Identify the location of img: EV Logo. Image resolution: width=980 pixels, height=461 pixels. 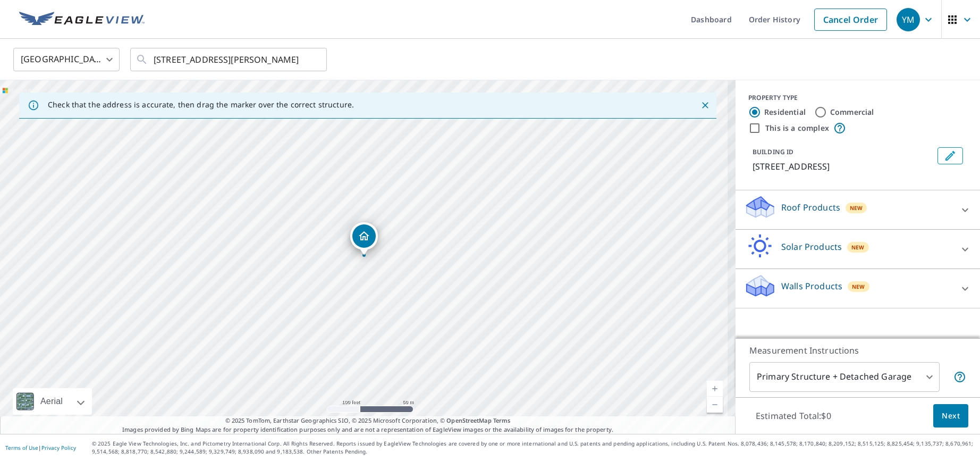
(82, 20).